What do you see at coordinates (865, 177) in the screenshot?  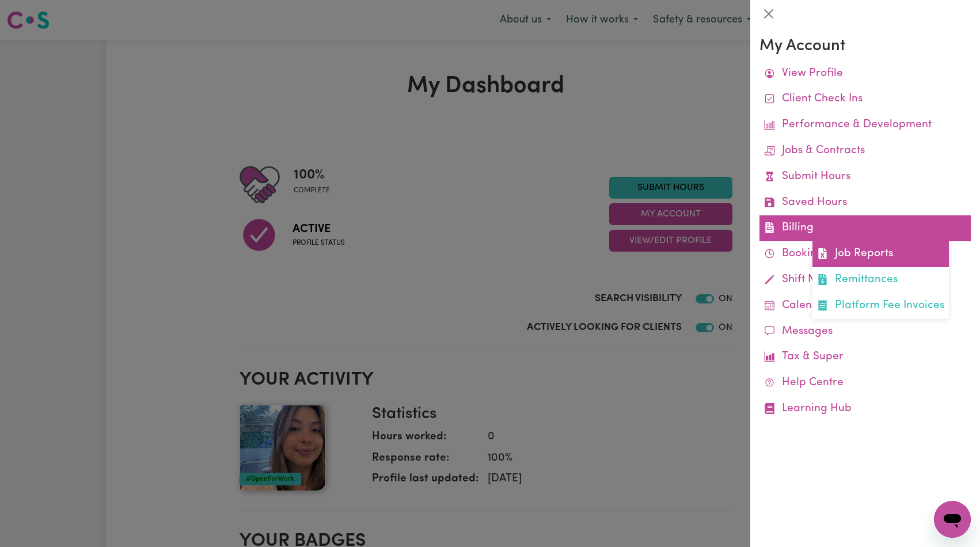 I see `a: Submit Hours` at bounding box center [865, 177].